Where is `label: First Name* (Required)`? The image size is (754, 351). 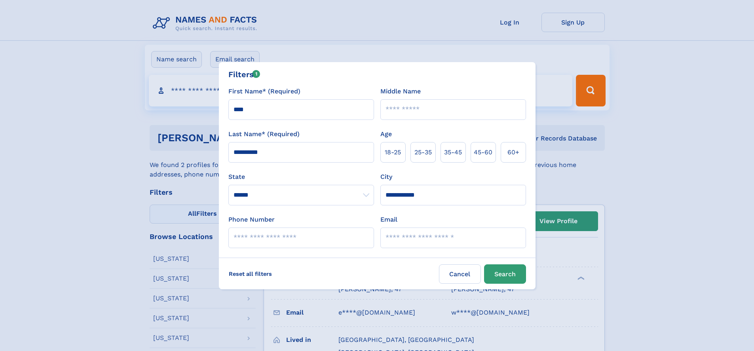 label: First Name* (Required) is located at coordinates (264, 91).